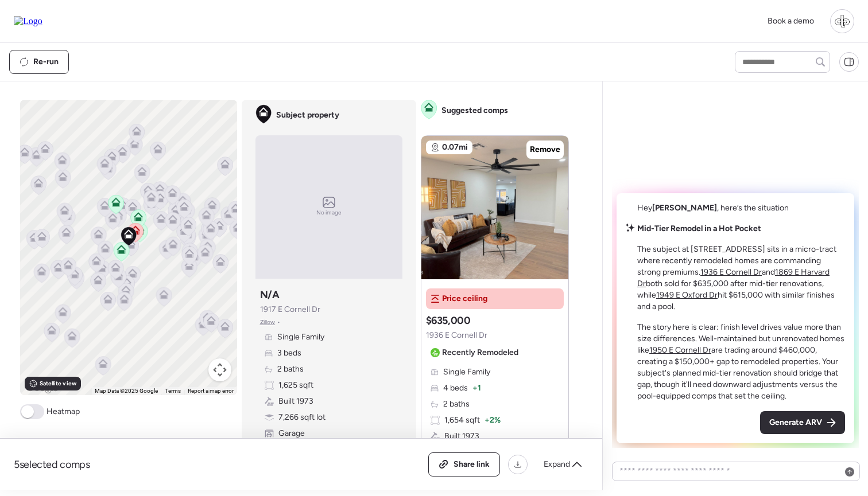 The image size is (868, 496). What do you see at coordinates (492, 421) in the screenshot?
I see `span: + 2%` at bounding box center [492, 421].